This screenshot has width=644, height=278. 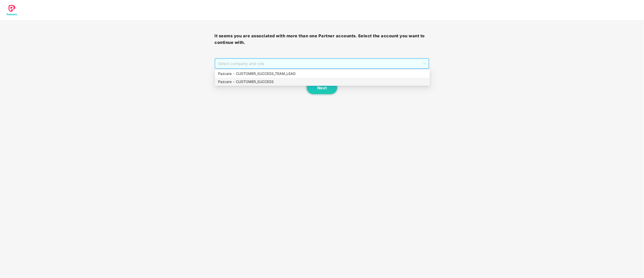 I want to click on span: Next, so click(x=322, y=88).